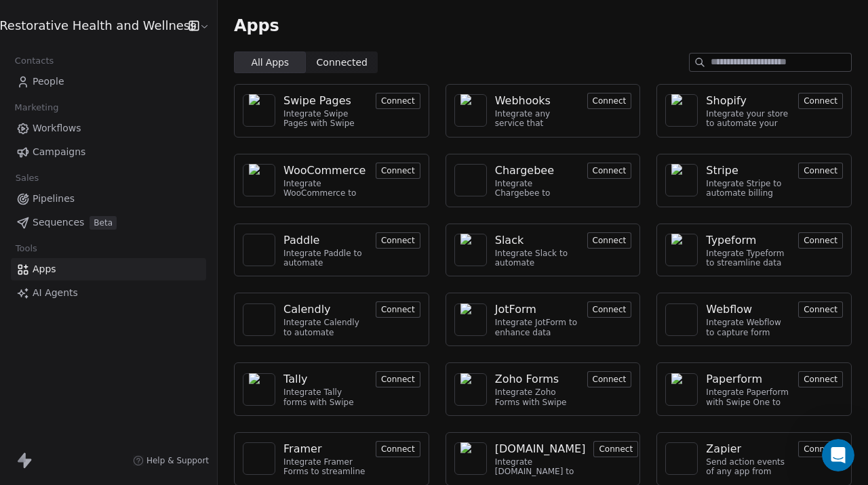 The image size is (868, 485). What do you see at coordinates (748, 397) in the screenshot?
I see `div: Integrate Paperform with Swipe One to capture form submissions.` at bounding box center [748, 397].